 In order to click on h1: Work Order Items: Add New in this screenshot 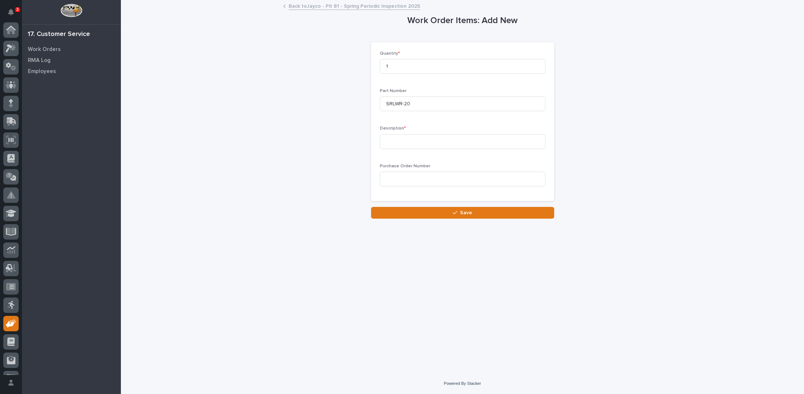, I will do `click(463, 21)`.